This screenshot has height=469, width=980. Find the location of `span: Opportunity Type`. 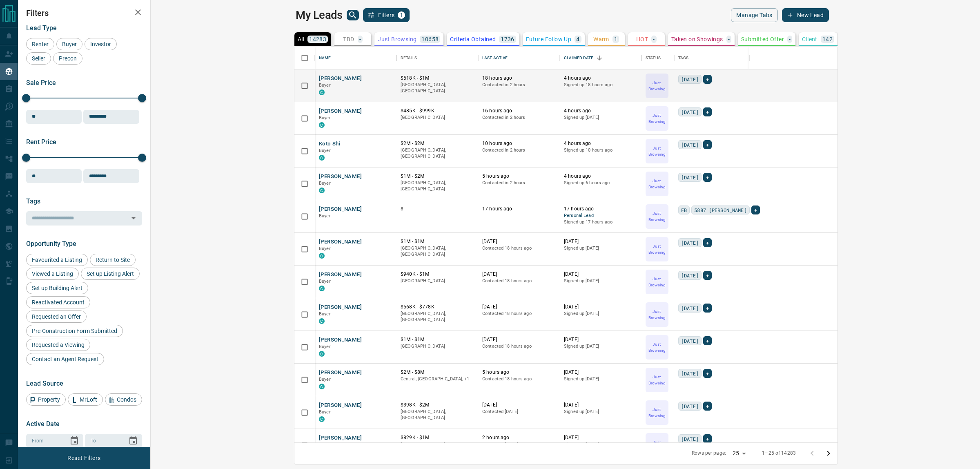

span: Opportunity Type is located at coordinates (51, 243).